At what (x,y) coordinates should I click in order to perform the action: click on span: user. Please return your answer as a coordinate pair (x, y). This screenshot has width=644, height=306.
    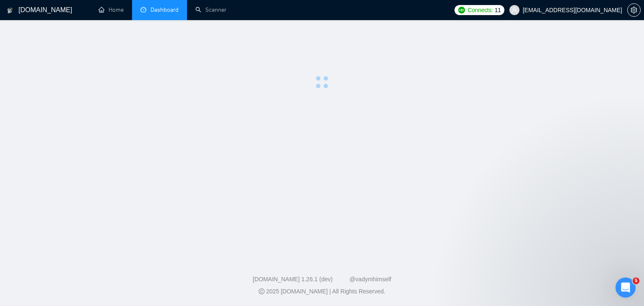
    Looking at the image, I should click on (514, 10).